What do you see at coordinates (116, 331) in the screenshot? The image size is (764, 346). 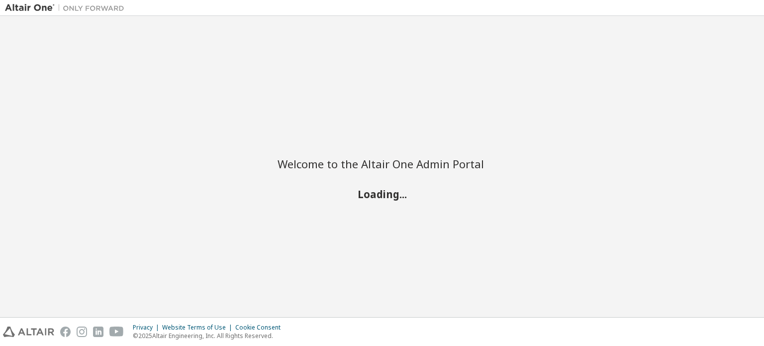 I see `img: youtube.svg` at bounding box center [116, 331].